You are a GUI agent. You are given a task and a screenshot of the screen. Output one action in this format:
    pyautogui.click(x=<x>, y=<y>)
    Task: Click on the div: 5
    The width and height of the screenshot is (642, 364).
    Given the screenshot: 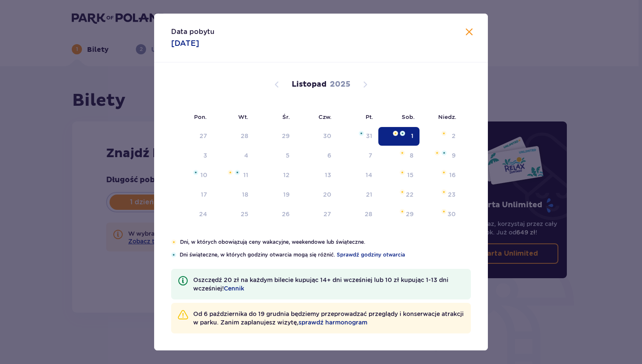 What is the action you would take?
    pyautogui.click(x=287, y=155)
    